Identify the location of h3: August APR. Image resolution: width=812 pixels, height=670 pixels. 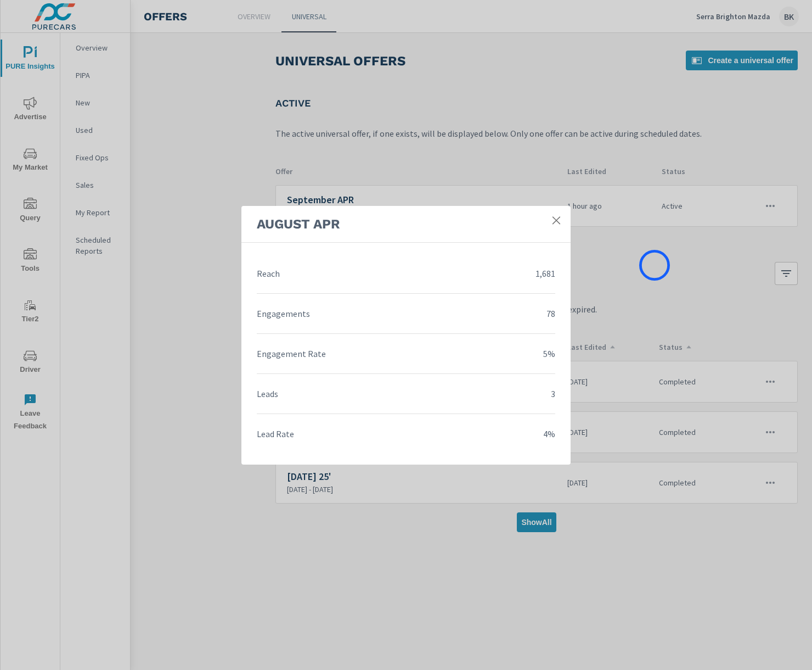
(399, 224).